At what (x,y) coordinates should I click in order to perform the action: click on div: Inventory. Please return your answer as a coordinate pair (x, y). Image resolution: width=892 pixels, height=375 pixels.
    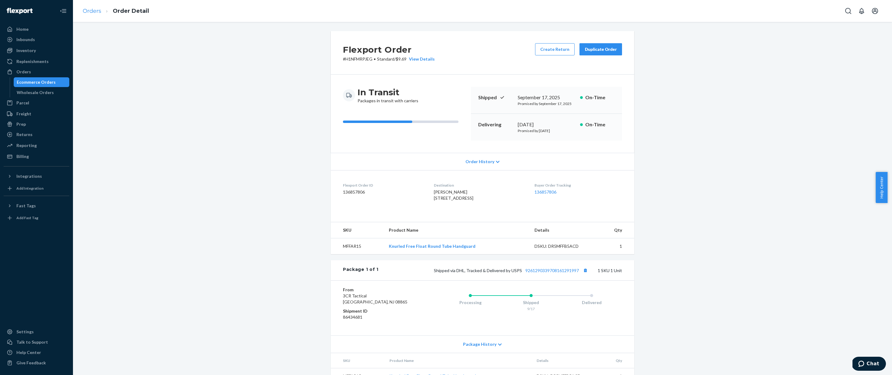
    Looking at the image, I should click on (26, 50).